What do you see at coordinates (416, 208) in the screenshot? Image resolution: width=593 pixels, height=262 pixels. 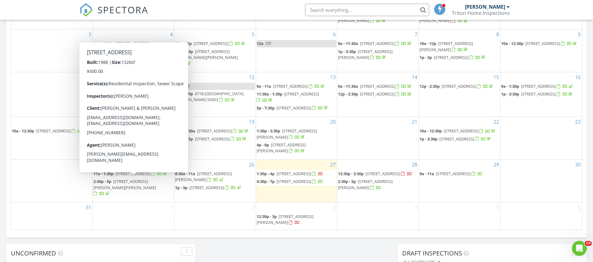 I see `a: Go to September 4, 2025` at bounding box center [416, 208].